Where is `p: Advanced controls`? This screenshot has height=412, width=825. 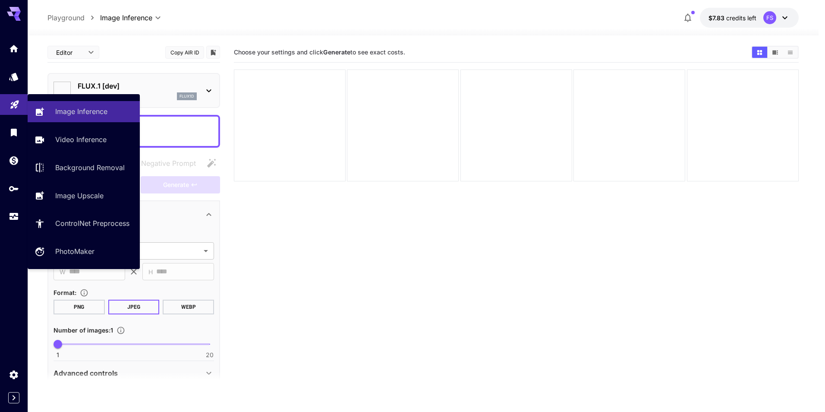 p: Advanced controls is located at coordinates (85, 373).